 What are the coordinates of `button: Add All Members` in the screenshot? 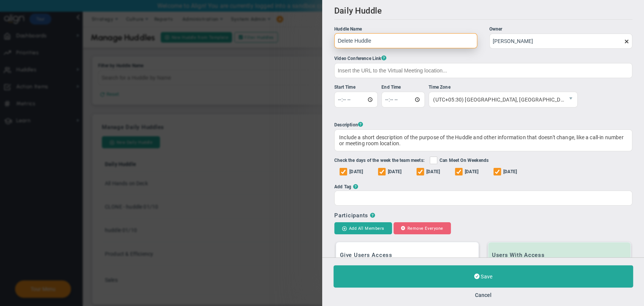 It's located at (363, 228).